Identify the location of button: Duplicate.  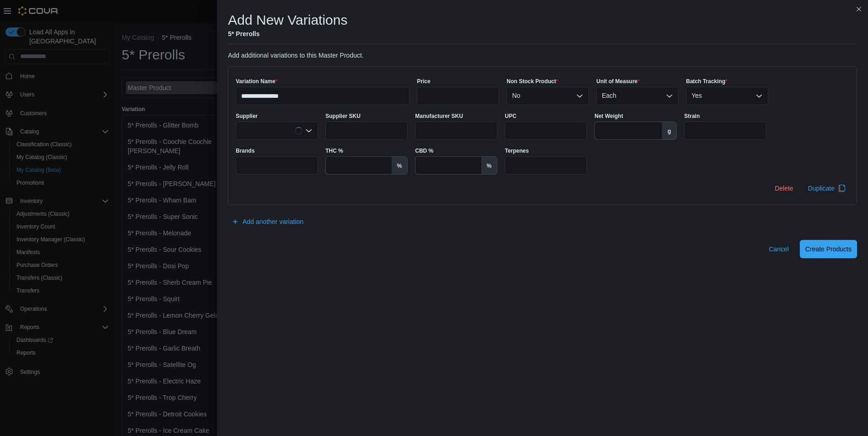
(827, 189).